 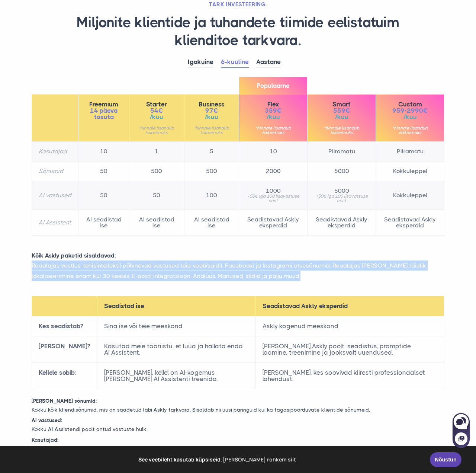 What do you see at coordinates (238, 31) in the screenshot?
I see `h1: Miljonite klientide ja tuhandete tiimide eelistatuim klienditoe tarkvara.` at bounding box center [238, 31].